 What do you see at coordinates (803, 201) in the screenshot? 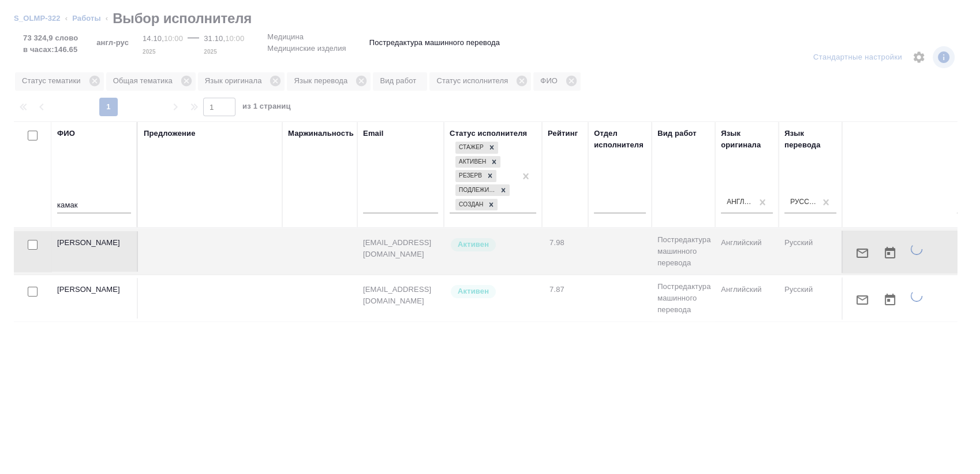
I see `div: Русский` at bounding box center [803, 201].